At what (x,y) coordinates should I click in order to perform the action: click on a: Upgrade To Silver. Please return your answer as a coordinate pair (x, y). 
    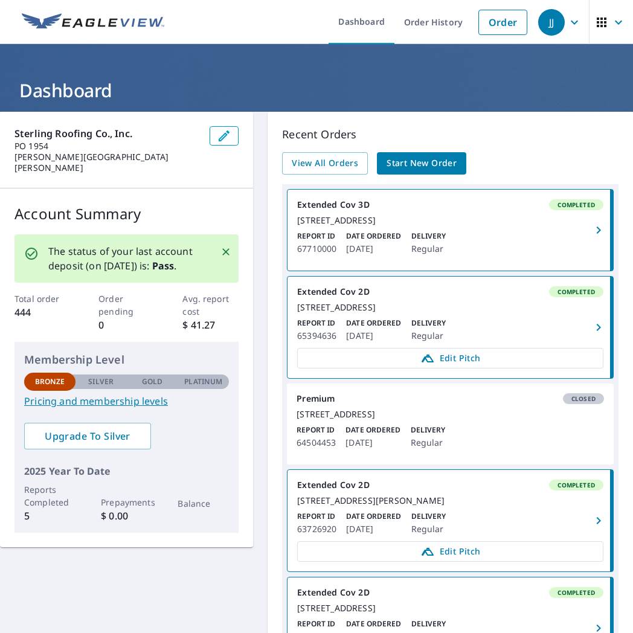
    Looking at the image, I should click on (88, 436).